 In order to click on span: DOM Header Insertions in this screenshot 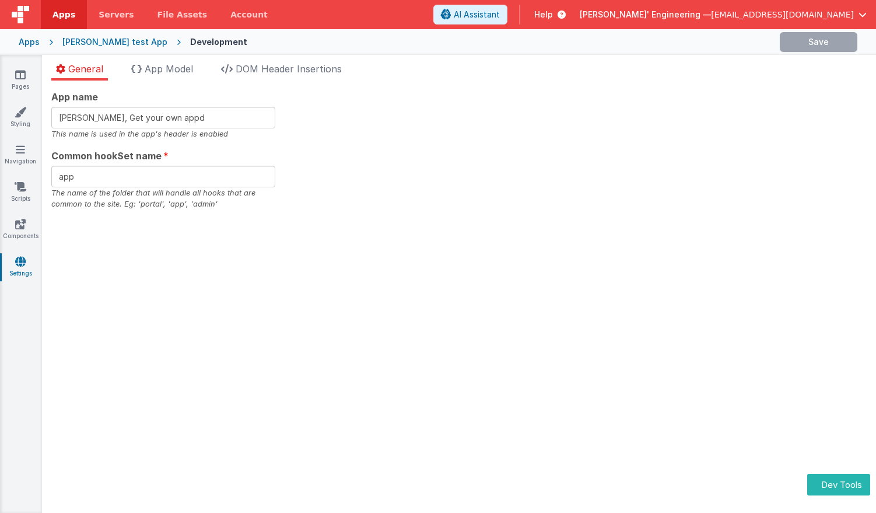, I will do `click(289, 69)`.